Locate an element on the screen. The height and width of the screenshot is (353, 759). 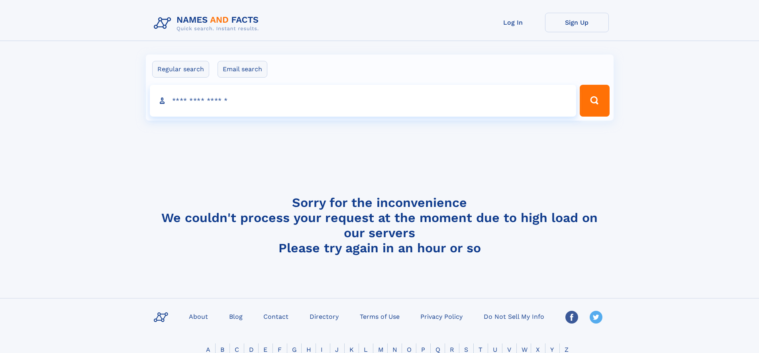
label: Regular search is located at coordinates (181, 69).